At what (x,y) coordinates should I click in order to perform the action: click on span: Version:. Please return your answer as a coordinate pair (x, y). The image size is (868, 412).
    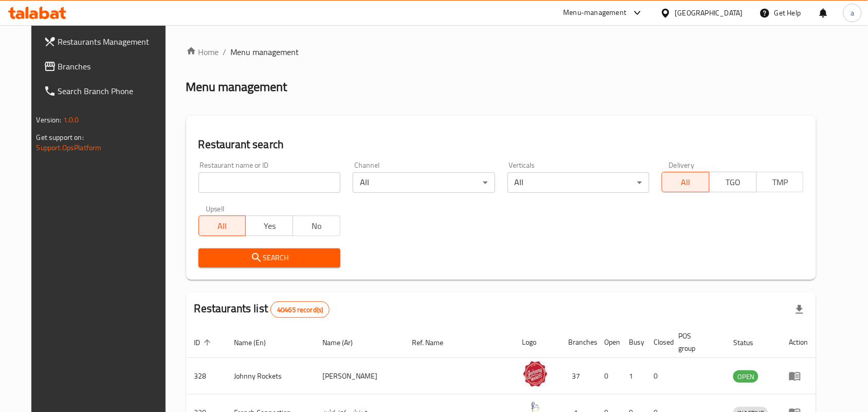
    Looking at the image, I should click on (49, 120).